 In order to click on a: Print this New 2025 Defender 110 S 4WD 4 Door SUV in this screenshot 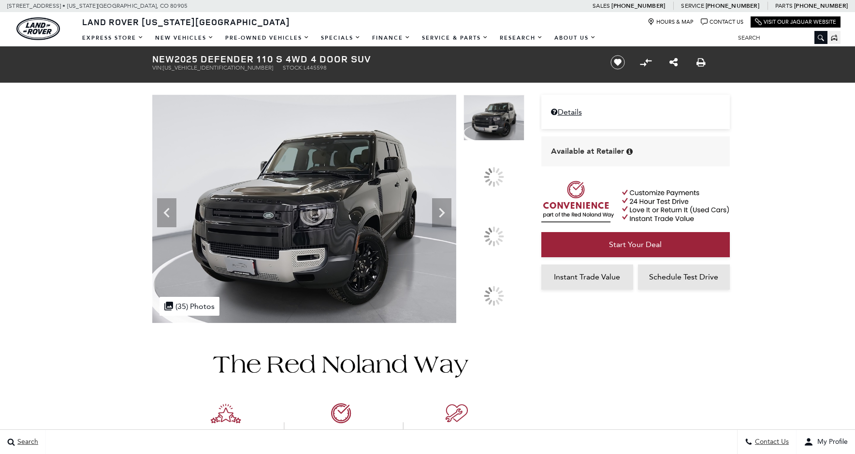, I will do `click(701, 62)`.